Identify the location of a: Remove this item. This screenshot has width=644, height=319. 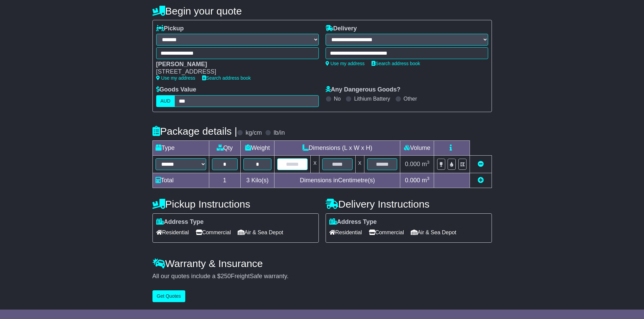
(481, 164).